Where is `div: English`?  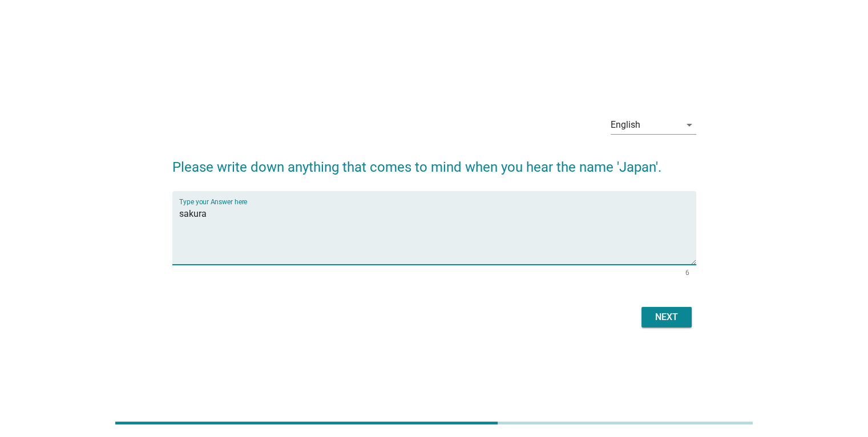
div: English is located at coordinates (625, 125).